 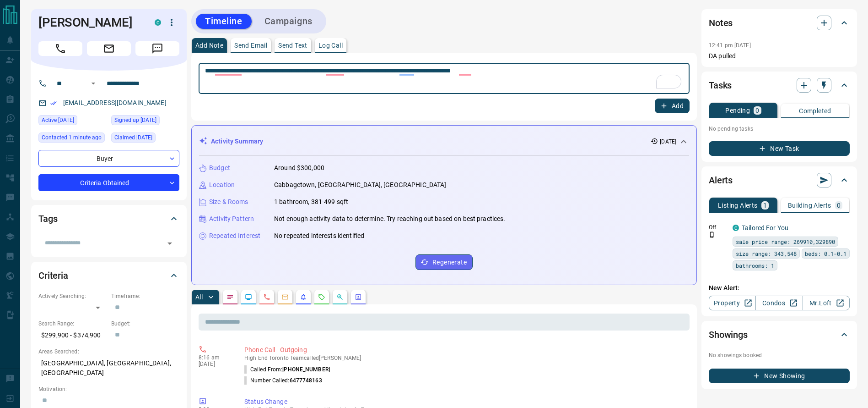 I want to click on p: 1 bathroom, 381-499 sqft, so click(x=311, y=202).